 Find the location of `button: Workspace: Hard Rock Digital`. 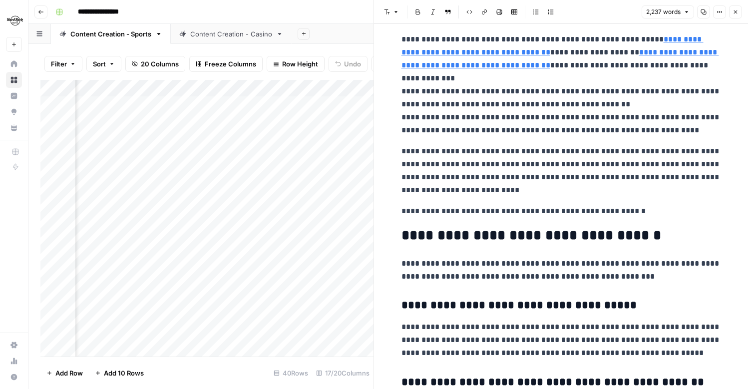

button: Workspace: Hard Rock Digital is located at coordinates (14, 20).